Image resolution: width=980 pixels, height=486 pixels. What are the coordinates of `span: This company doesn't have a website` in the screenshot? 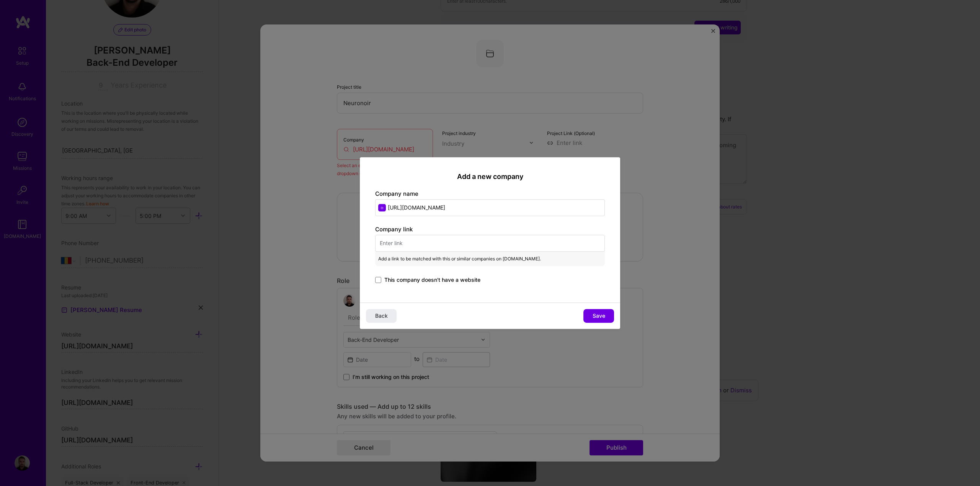 It's located at (432, 280).